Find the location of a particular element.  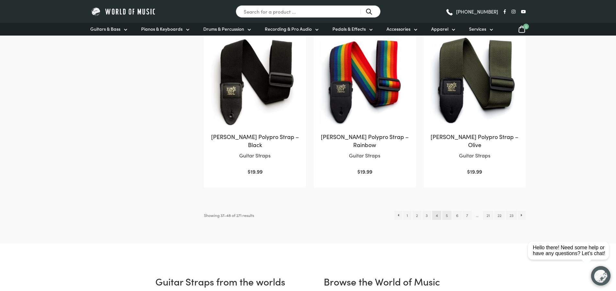

a: Page 22 is located at coordinates (499, 215).